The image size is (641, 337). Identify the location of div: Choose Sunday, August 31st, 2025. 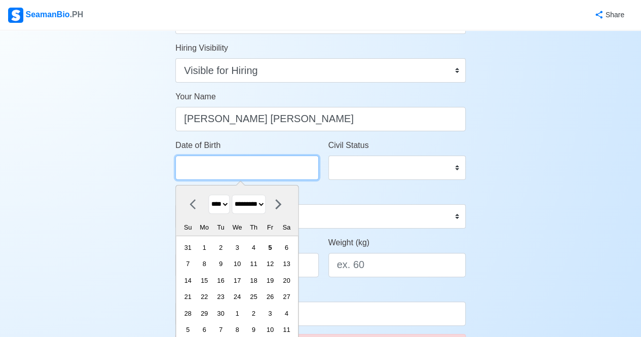
(187, 247).